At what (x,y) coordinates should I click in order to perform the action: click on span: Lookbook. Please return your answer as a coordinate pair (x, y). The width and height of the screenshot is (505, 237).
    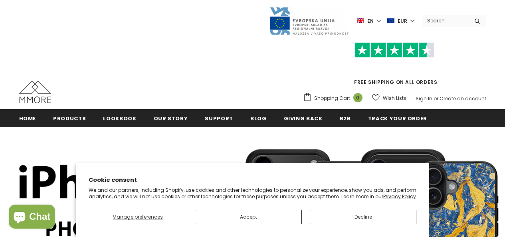
    Looking at the image, I should click on (119, 118).